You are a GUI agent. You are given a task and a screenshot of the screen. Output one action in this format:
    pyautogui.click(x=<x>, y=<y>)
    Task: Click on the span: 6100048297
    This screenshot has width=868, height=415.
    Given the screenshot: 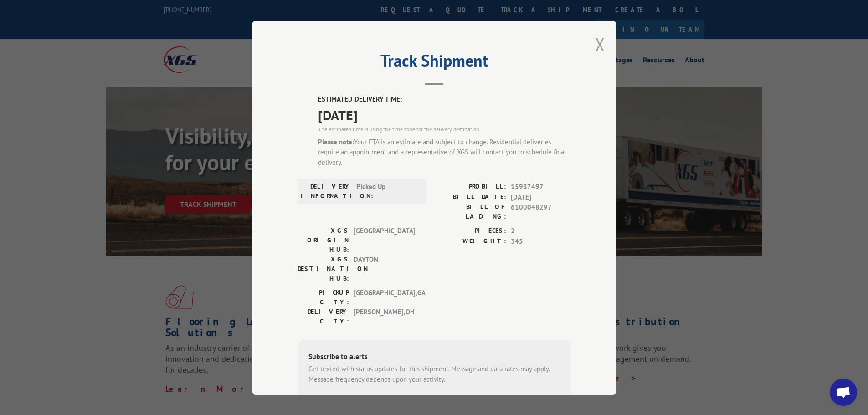 What is the action you would take?
    pyautogui.click(x=541, y=212)
    